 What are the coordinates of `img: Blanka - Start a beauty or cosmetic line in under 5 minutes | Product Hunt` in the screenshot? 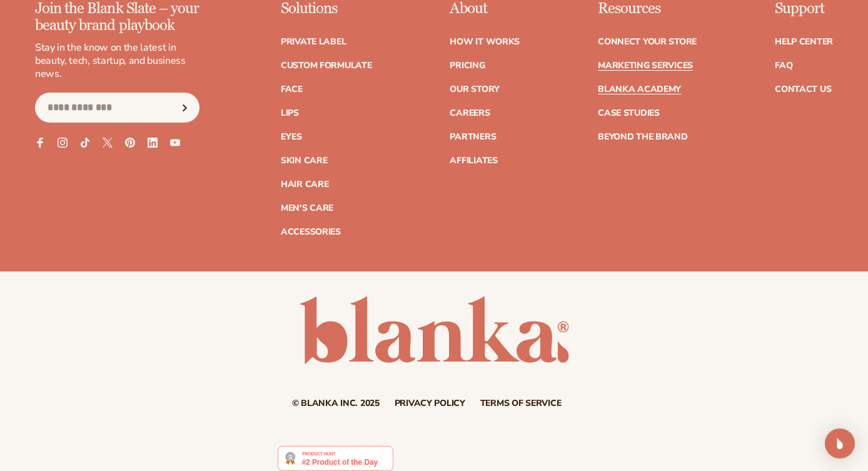 It's located at (335, 458).